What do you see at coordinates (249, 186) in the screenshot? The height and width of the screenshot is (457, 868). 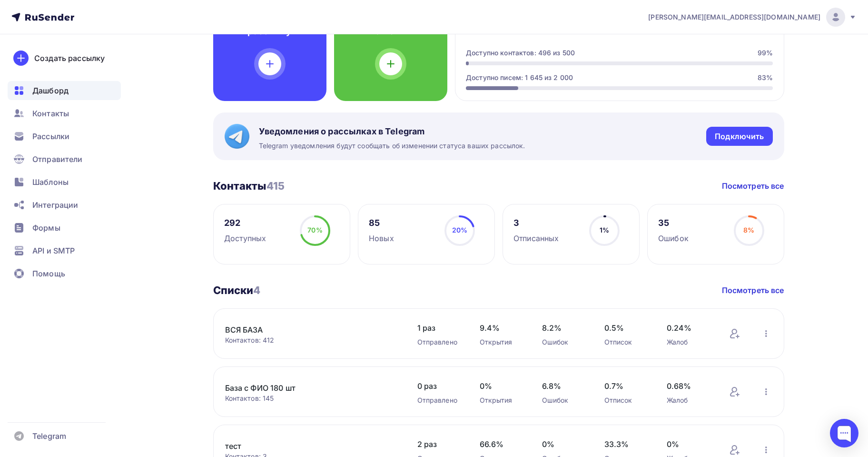 I see `h3: Контакты` at bounding box center [249, 186].